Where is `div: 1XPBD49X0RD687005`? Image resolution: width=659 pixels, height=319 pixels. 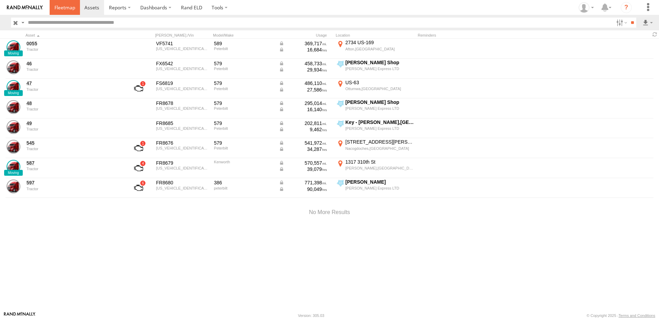
div: 1XPBD49X0RD687005 is located at coordinates (183, 128).